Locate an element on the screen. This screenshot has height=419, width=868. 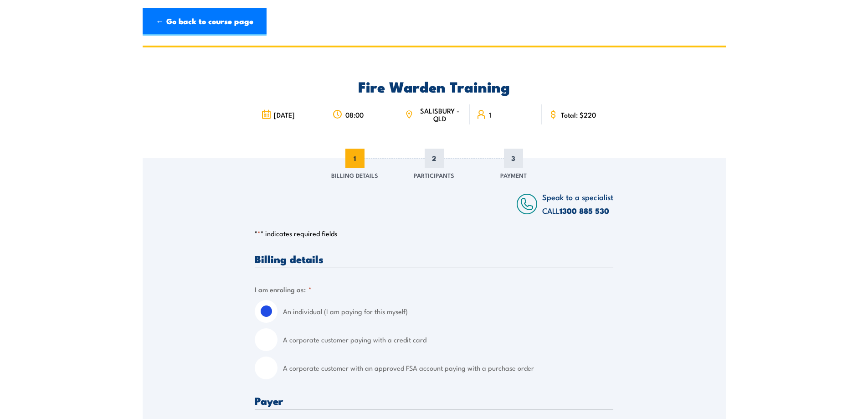
label: A corporate customer with an approved FSA account paying with a purchase order is located at coordinates (448, 368).